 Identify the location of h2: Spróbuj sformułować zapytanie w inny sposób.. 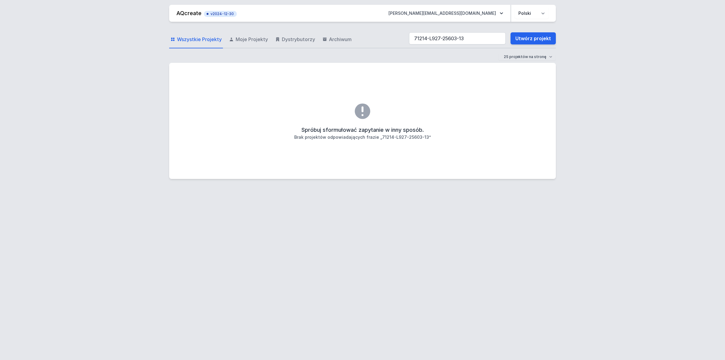
(362, 130).